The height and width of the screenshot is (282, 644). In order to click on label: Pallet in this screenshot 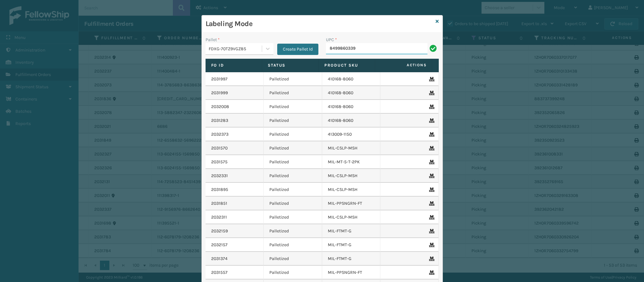, I will do `click(212, 40)`.